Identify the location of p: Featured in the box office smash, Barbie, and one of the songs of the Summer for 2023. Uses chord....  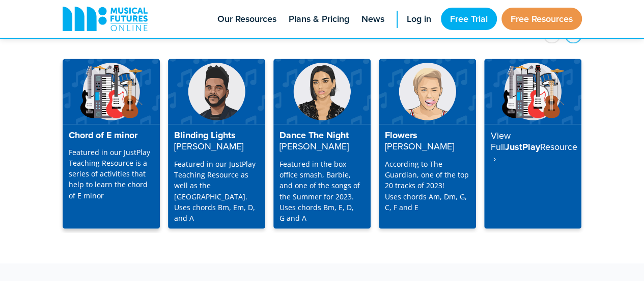
(322, 191).